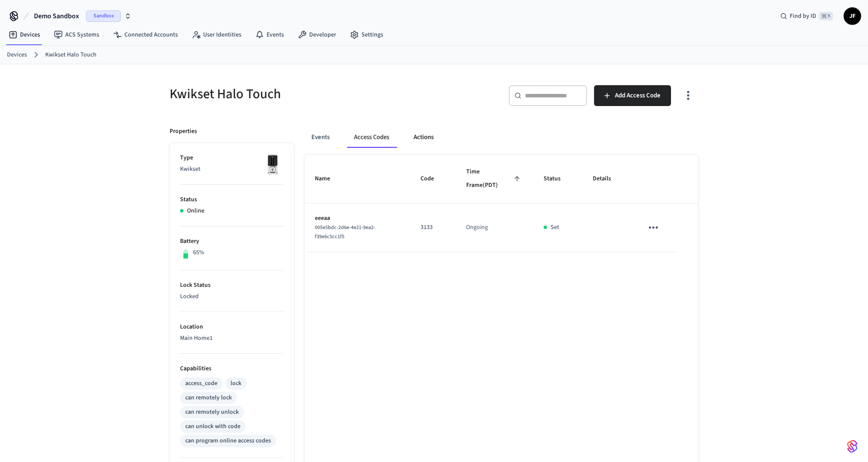 The width and height of the screenshot is (868, 462). I want to click on div: access_code, so click(202, 384).